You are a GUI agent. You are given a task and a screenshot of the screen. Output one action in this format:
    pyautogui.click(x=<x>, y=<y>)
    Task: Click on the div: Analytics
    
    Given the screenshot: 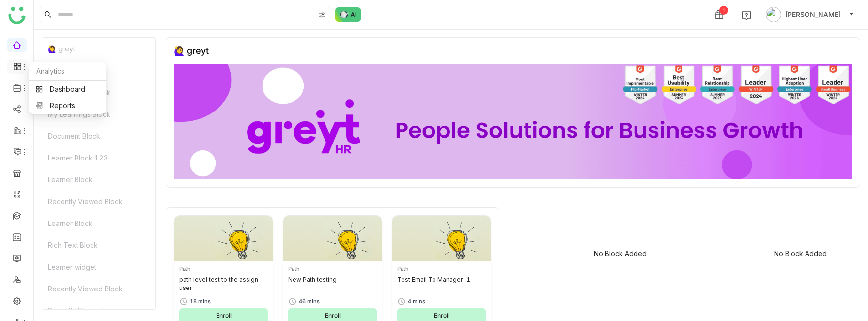 What is the action you would take?
    pyautogui.click(x=67, y=71)
    